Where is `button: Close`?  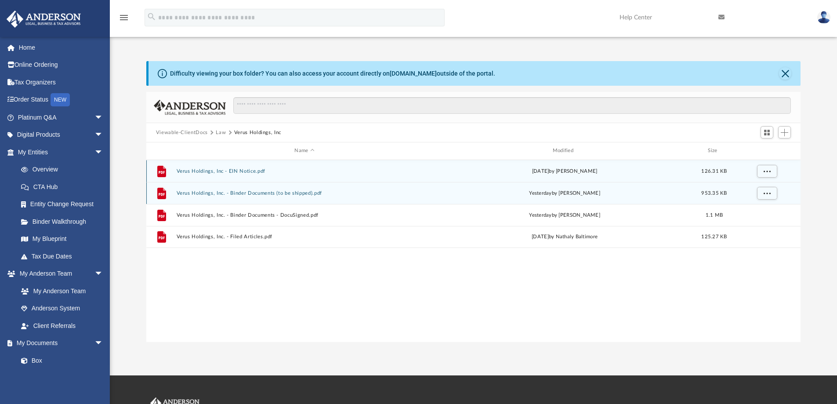 button: Close is located at coordinates (786, 73).